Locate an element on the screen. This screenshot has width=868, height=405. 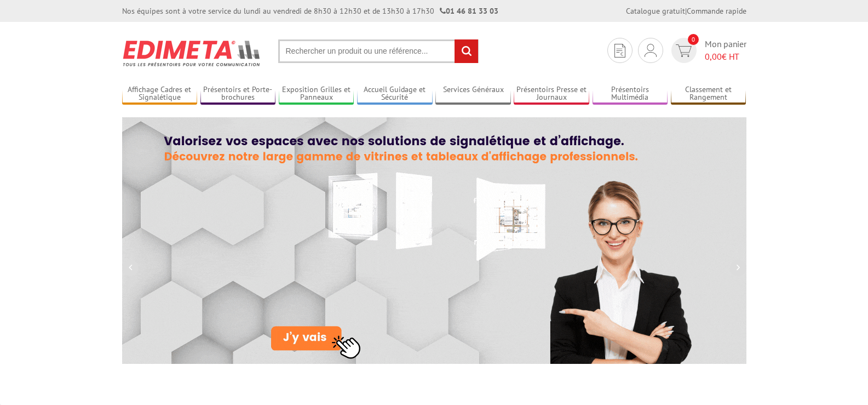
a: Affichage Cadres et Signalétique is located at coordinates (160, 94).